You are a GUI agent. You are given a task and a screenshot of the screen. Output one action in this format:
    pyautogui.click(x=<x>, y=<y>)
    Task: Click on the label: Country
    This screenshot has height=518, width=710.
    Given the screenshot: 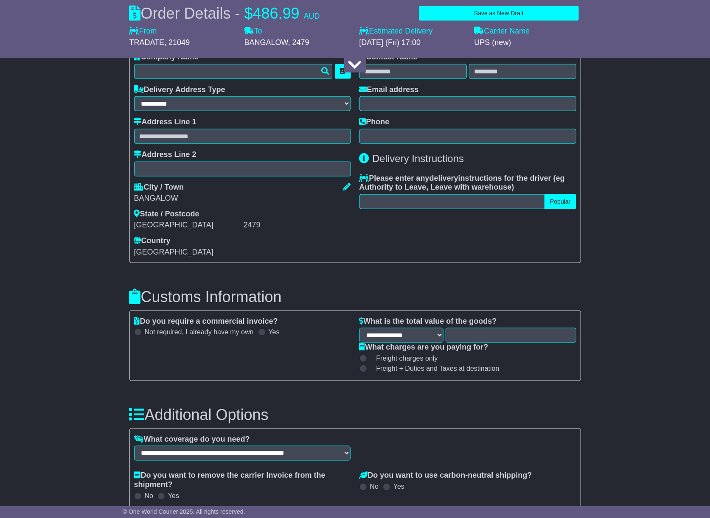 What is the action you would take?
    pyautogui.click(x=152, y=241)
    